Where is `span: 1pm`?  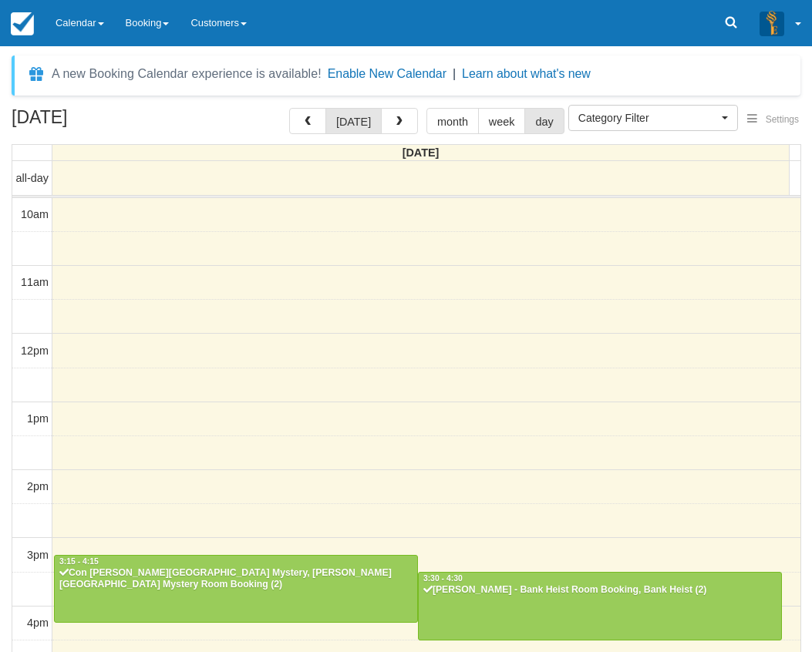 span: 1pm is located at coordinates (38, 418).